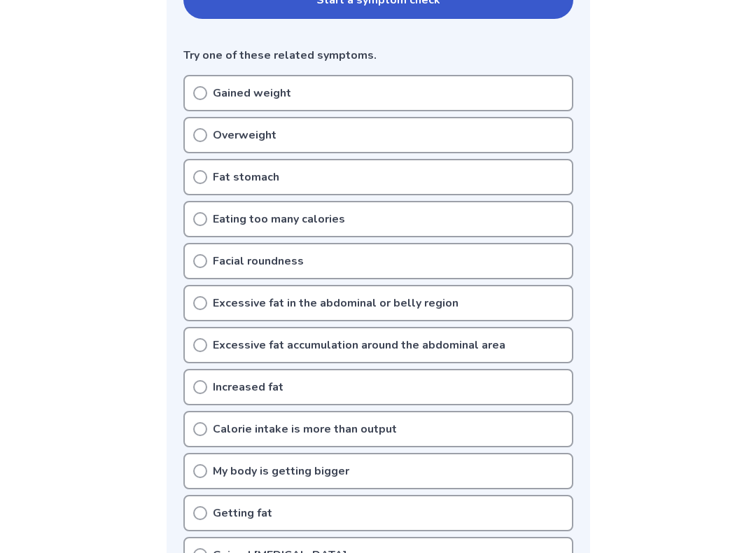 The height and width of the screenshot is (553, 756). What do you see at coordinates (242, 513) in the screenshot?
I see `p: Getting fat` at bounding box center [242, 513].